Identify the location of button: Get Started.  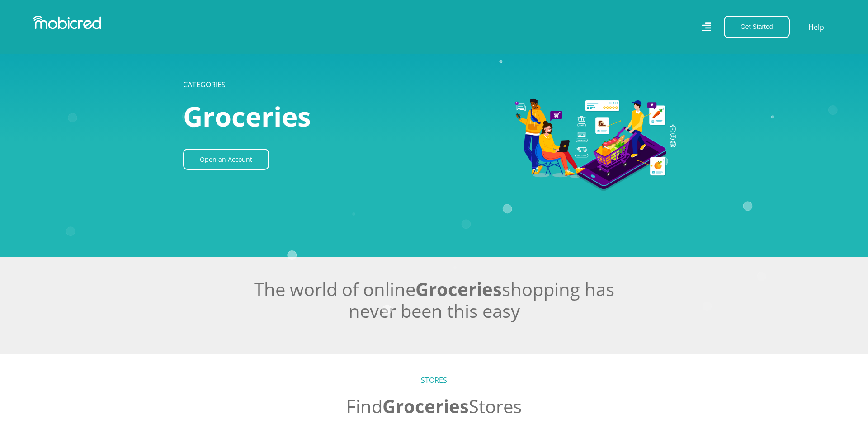
(756, 26).